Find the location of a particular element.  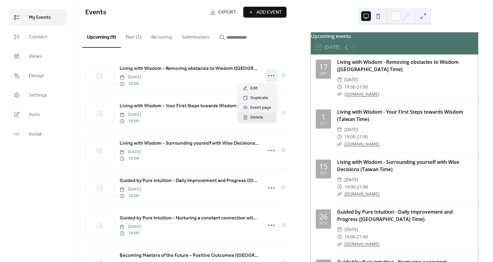

a: Export is located at coordinates (223, 12).